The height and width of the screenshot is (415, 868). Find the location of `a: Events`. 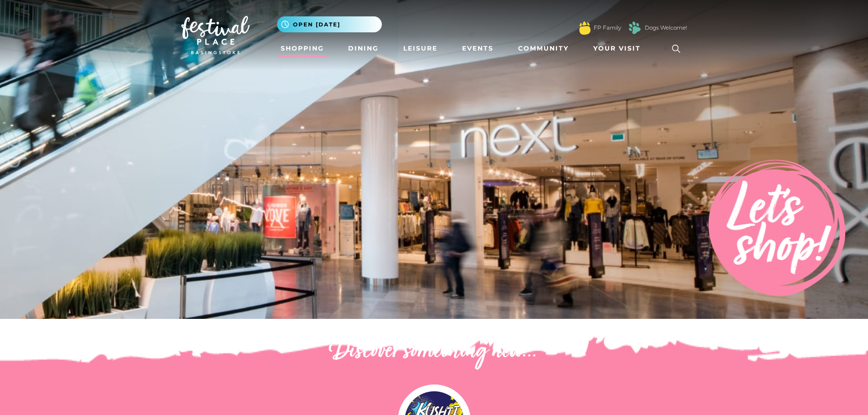

a: Events is located at coordinates (477, 48).